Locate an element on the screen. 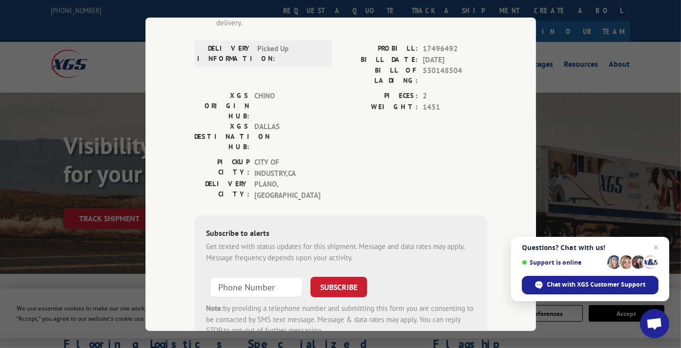 Image resolution: width=681 pixels, height=348 pixels. div: Get texted with status updates for this shipment. Message and data rates may apply. Message frequ... is located at coordinates (340, 252).